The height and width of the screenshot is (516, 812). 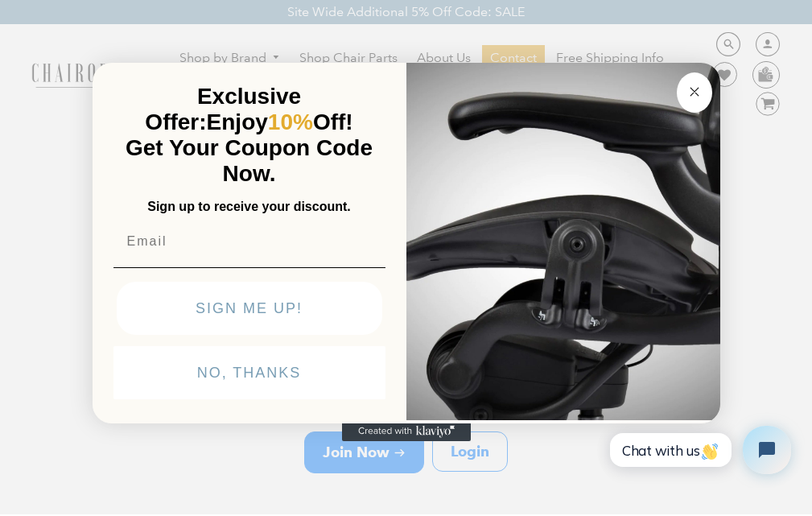 I want to click on span: Enjoy Off!, so click(x=280, y=121).